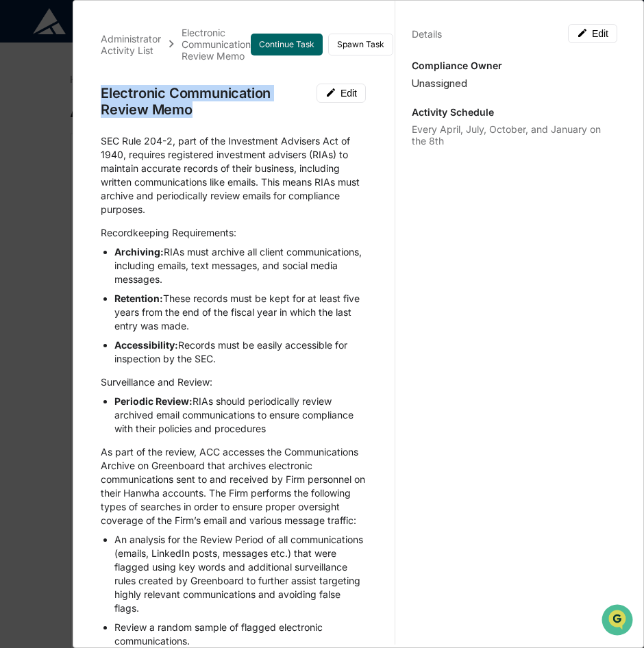 This screenshot has width=644, height=648. What do you see at coordinates (239, 266) in the screenshot?
I see `li: RIAs must archive all client communications, including emails, text messages, and social media me...` at bounding box center [239, 266].